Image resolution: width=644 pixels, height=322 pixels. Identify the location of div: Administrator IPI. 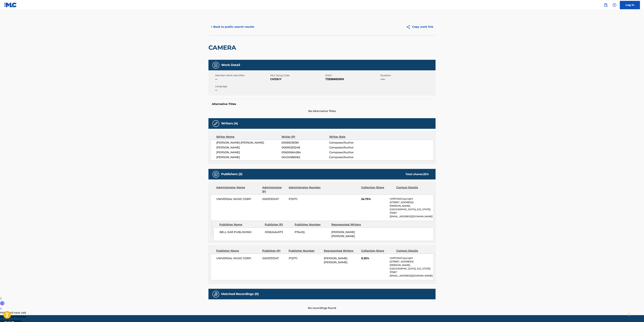
(274, 190).